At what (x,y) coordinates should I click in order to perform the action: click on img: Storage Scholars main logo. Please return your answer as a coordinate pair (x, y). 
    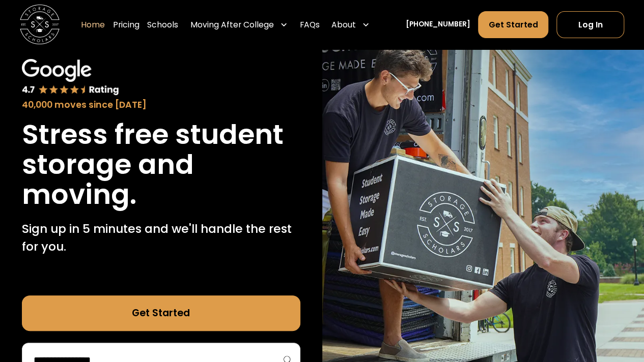
    Looking at the image, I should click on (40, 25).